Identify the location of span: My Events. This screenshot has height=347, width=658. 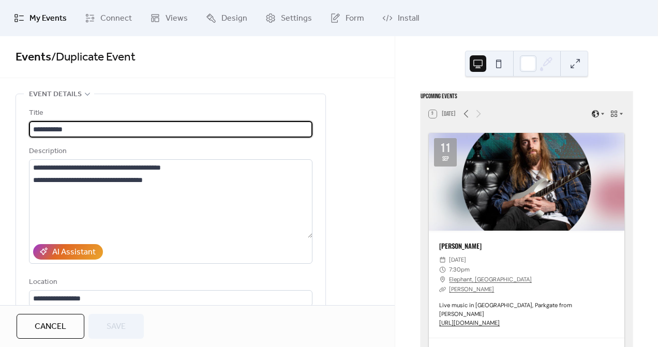
(48, 19).